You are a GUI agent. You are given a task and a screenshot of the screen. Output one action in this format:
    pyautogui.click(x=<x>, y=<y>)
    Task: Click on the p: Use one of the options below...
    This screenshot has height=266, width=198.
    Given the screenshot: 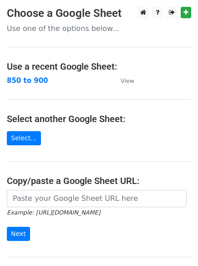 What is the action you would take?
    pyautogui.click(x=99, y=28)
    